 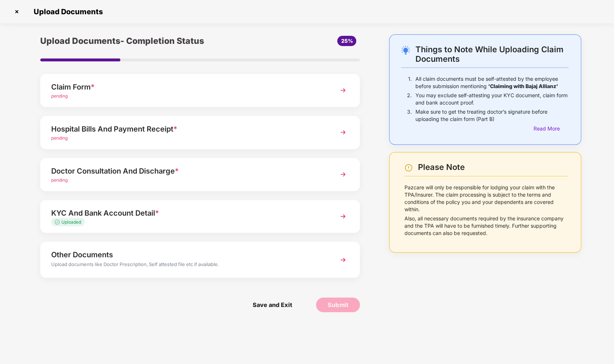 What do you see at coordinates (58, 222) in the screenshot?
I see `img: svg+xml;base64,PHN2ZyB4bWxucz0iaHR0cDovL3d3dy53My5vcmcvMjAwMC9zdmciIHdpZHRoPSIxMy4zMzMiIGhlaWdodD...` at bounding box center [58, 222].